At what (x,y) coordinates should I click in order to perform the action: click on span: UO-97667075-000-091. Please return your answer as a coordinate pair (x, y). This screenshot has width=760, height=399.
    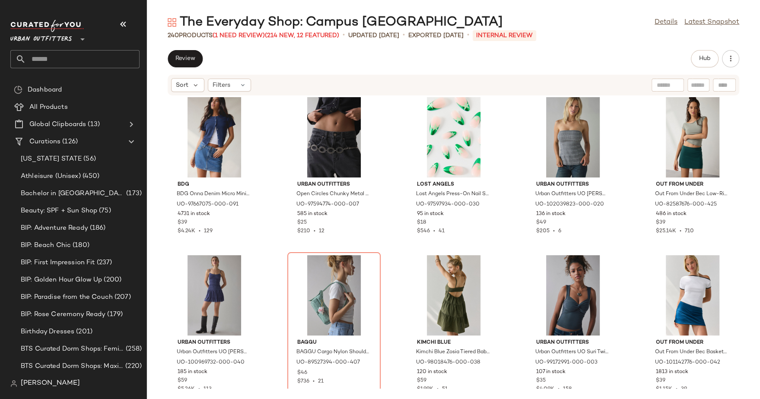
    Looking at the image, I should click on (207, 205).